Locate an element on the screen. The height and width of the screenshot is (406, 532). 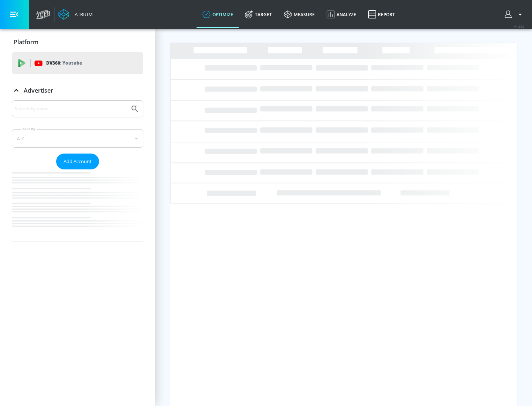
div: A-Z is located at coordinates (78, 139).